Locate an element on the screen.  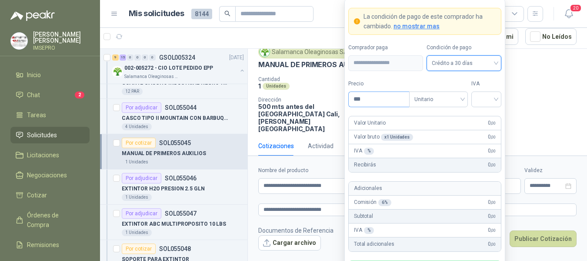
div: 9 is located at coordinates (115, 57).